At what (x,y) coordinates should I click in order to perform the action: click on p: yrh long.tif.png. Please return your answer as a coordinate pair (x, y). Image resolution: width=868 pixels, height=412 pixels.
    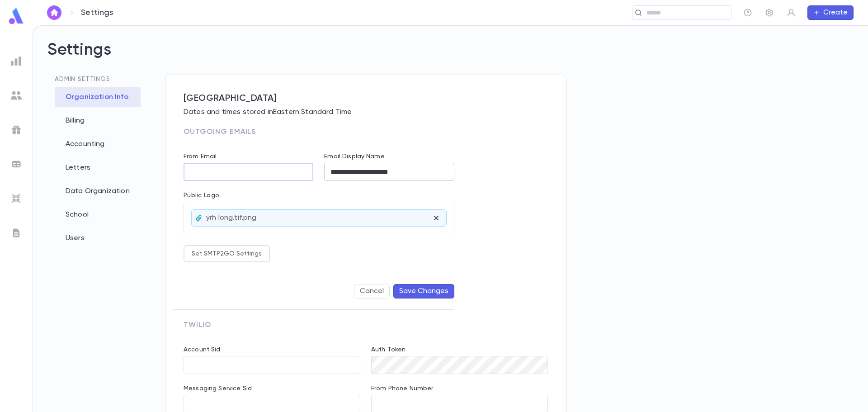
    Looking at the image, I should click on (232, 218).